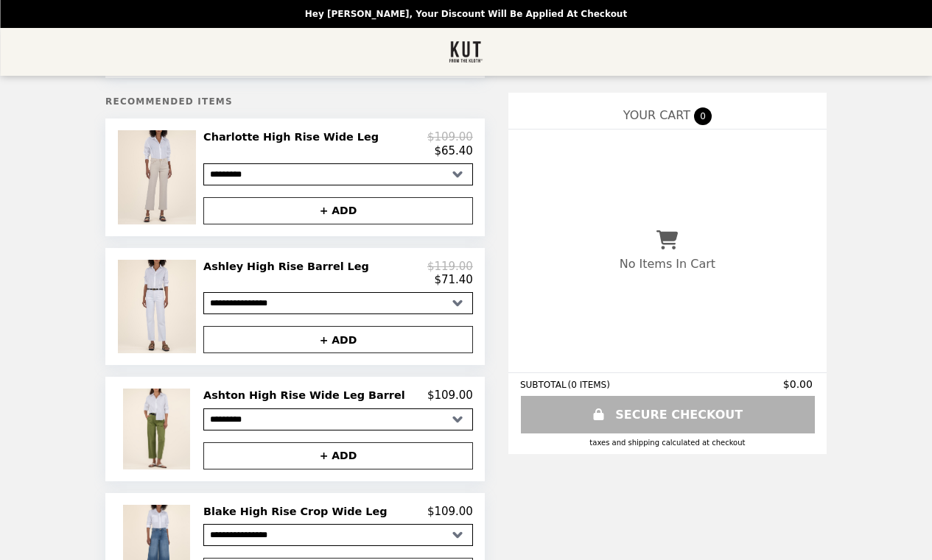 This screenshot has width=932, height=560. What do you see at coordinates (298, 512) in the screenshot?
I see `h2: Blake High Rise Crop Wide Leg` at bounding box center [298, 512].